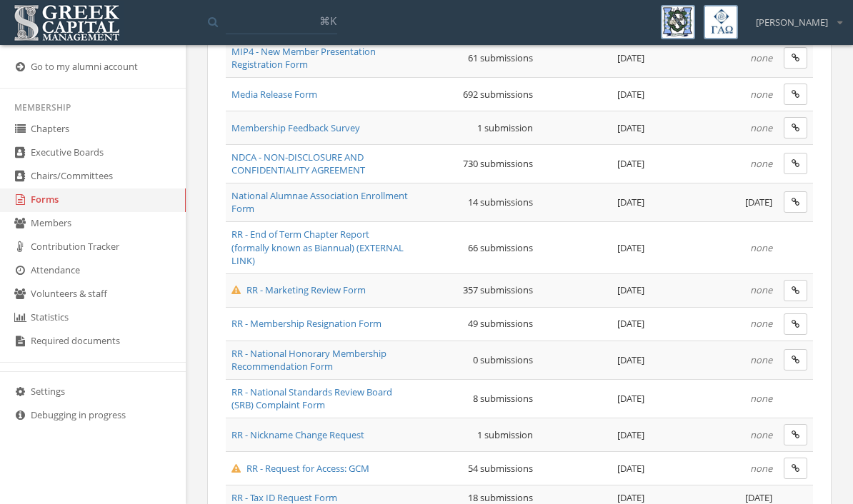  I want to click on span: RR - National Standards Review Board (SRB) Complaint Form, so click(312, 398).